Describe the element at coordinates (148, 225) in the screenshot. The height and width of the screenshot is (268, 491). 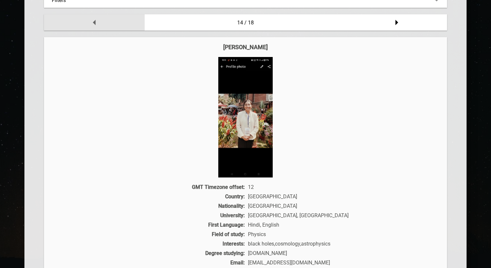
I see `div: First Language:` at that location.